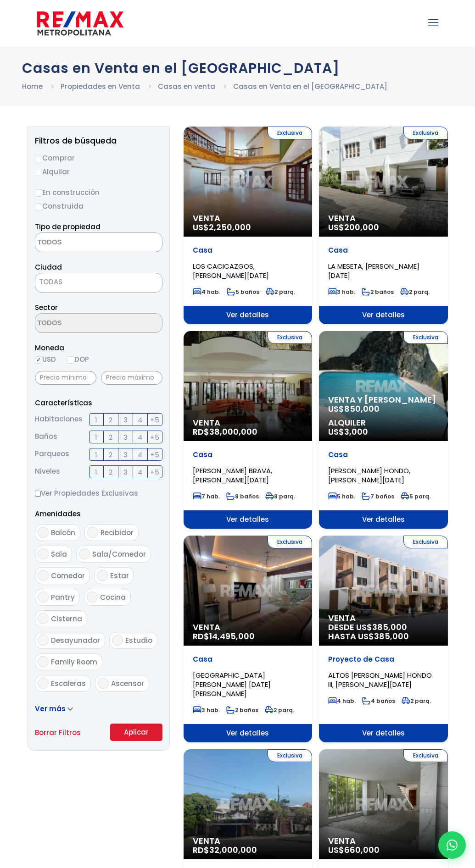  I want to click on a: Borrar Filtros, so click(58, 732).